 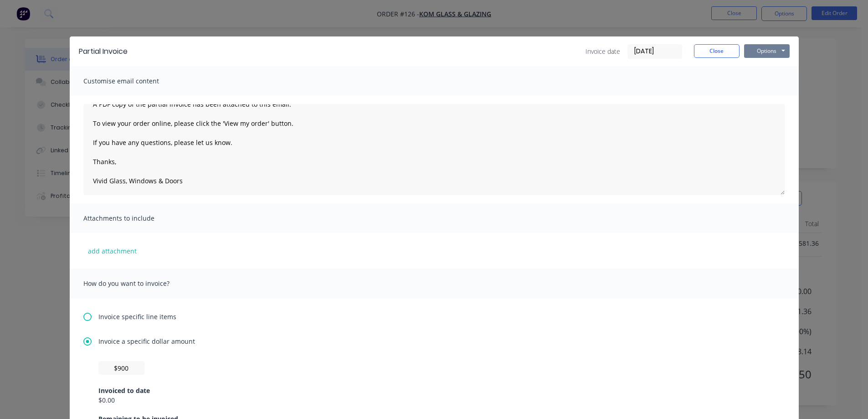 What do you see at coordinates (434, 400) in the screenshot?
I see `div: $0.00` at bounding box center [434, 400].